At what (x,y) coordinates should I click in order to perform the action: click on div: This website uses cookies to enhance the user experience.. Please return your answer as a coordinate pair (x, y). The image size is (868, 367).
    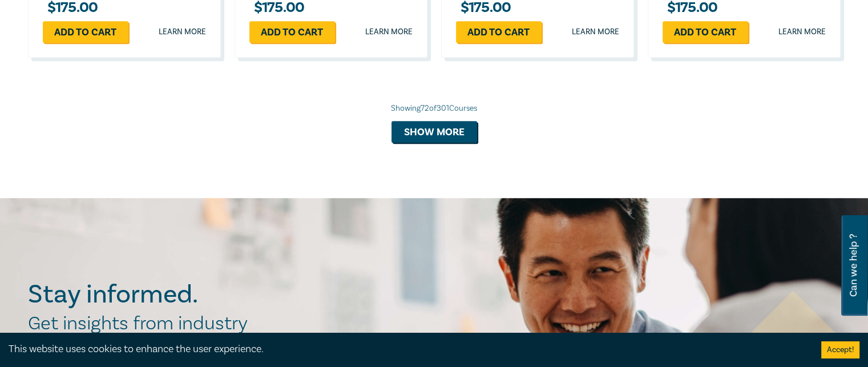
    Looking at the image, I should click on (406, 349).